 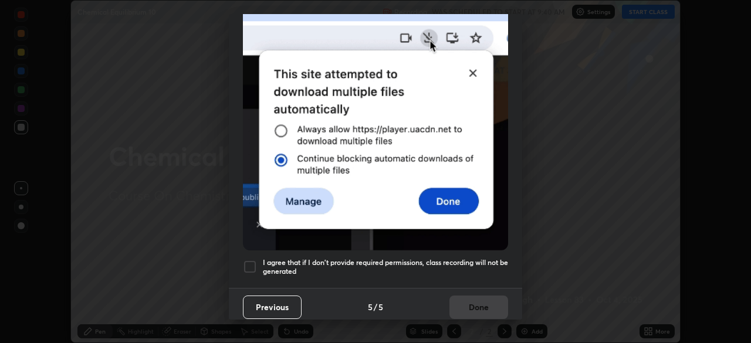 What do you see at coordinates (385, 267) in the screenshot?
I see `h5: I agree that if I don't provide required permissions, class recording will not be generated` at bounding box center [385, 267].